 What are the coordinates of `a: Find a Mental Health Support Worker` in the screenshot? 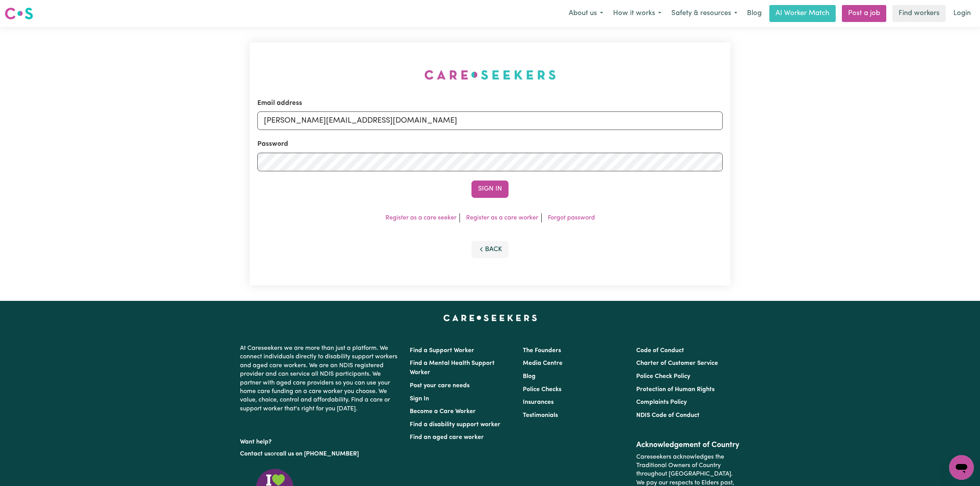 It's located at (452, 368).